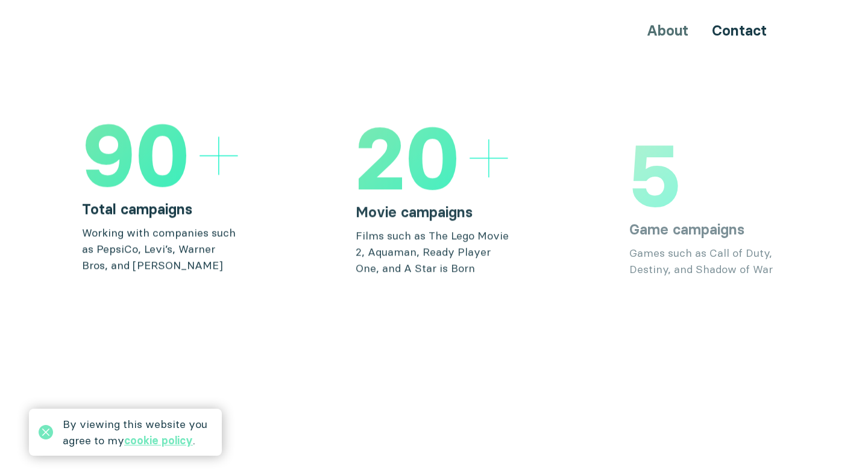  Describe the element at coordinates (159, 440) in the screenshot. I see `a: cookie policy` at that location.